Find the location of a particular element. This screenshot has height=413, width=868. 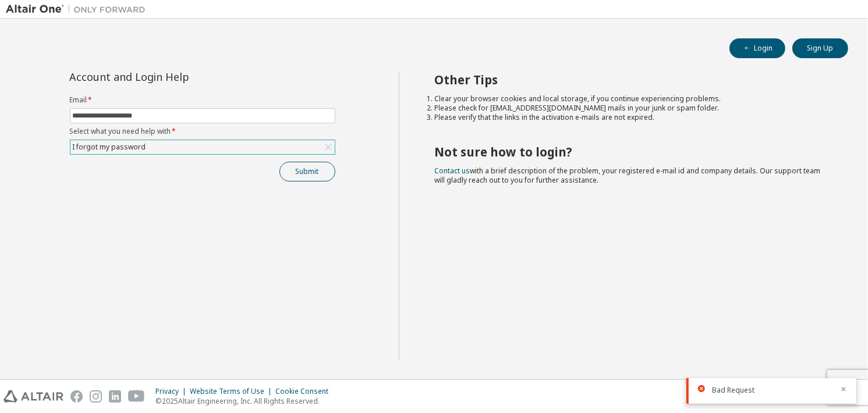

button: Login is located at coordinates (758, 48).